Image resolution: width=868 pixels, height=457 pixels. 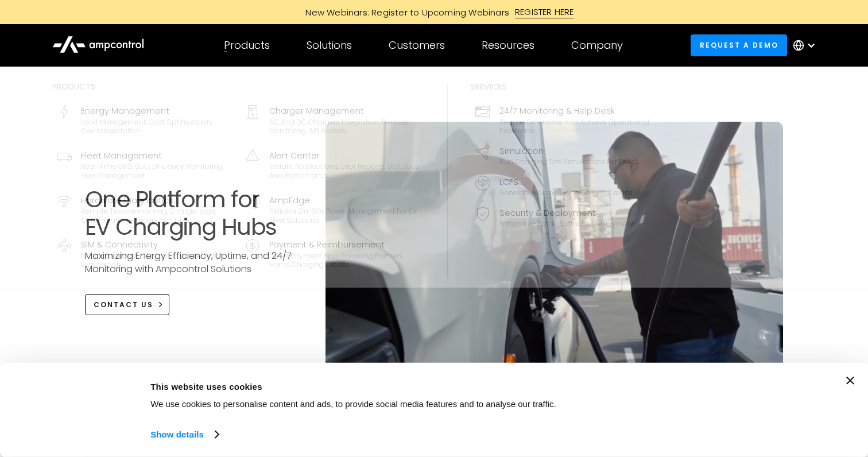 What do you see at coordinates (127, 304) in the screenshot?
I see `a: CONTACT US` at bounding box center [127, 304].